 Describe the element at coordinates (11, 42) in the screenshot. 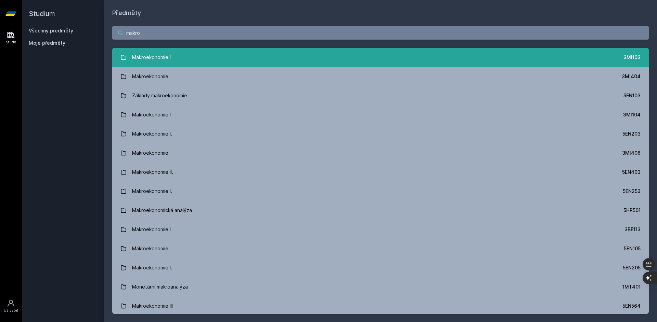

I see `div: Study` at that location.